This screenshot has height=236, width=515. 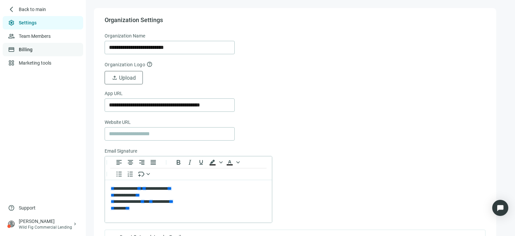 What do you see at coordinates (114, 93) in the screenshot?
I see `span: App URL` at bounding box center [114, 93].